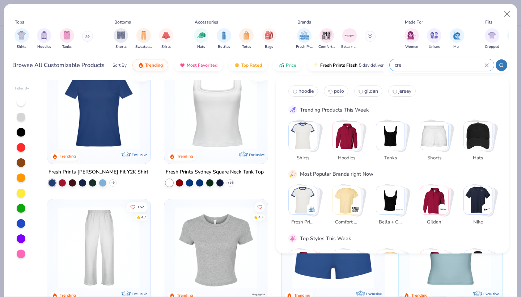 This screenshot has width=521, height=297. Describe the element at coordinates (402, 91) in the screenshot. I see `button: jersey3` at that location.